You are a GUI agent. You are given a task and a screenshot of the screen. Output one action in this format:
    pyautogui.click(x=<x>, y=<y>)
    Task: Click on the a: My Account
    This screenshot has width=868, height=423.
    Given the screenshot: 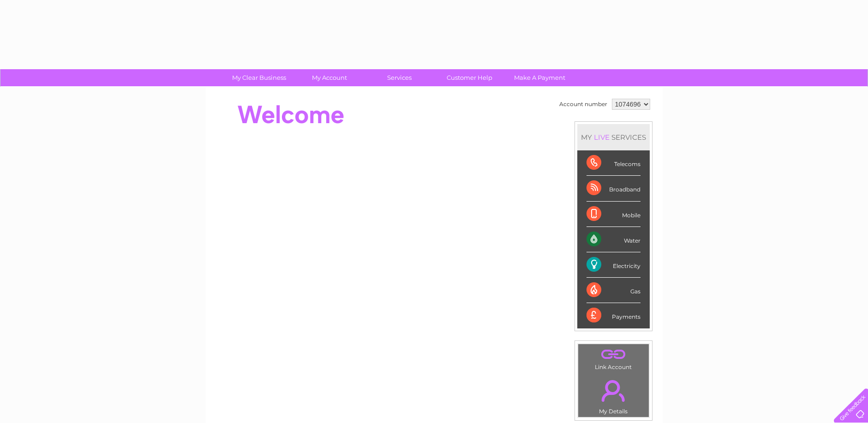 What is the action you would take?
    pyautogui.click(x=329, y=77)
    